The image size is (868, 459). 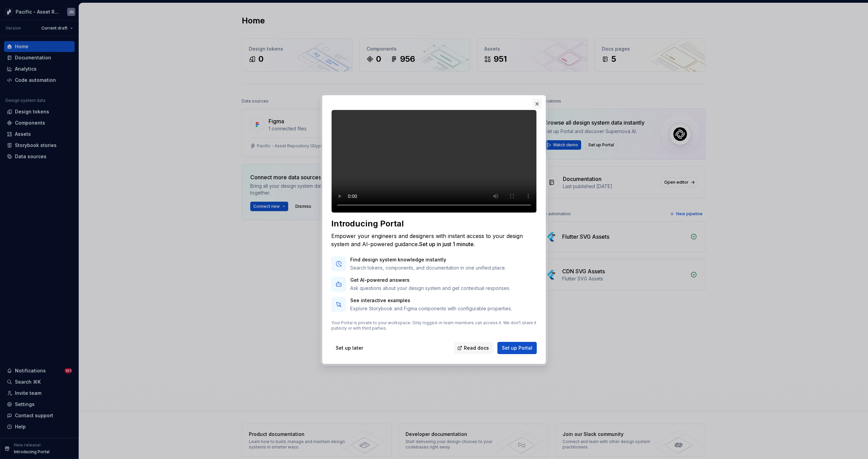 I want to click on span: Set up in just 1 minute., so click(x=447, y=244).